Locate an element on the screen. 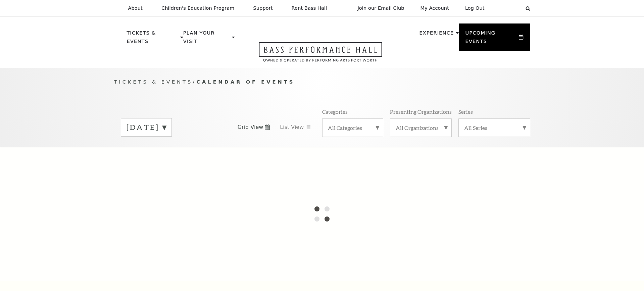 The image size is (644, 291). span: Tickets & Events is located at coordinates (154, 81).